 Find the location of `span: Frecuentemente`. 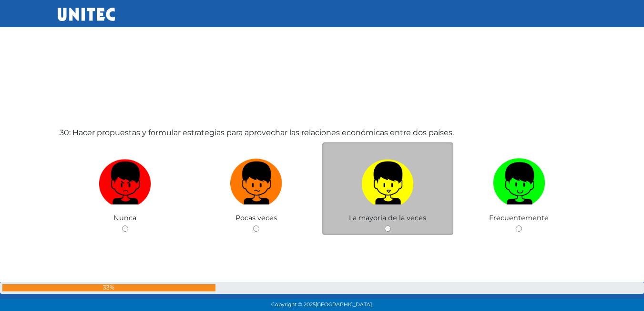

span: Frecuentemente is located at coordinates (519, 218).